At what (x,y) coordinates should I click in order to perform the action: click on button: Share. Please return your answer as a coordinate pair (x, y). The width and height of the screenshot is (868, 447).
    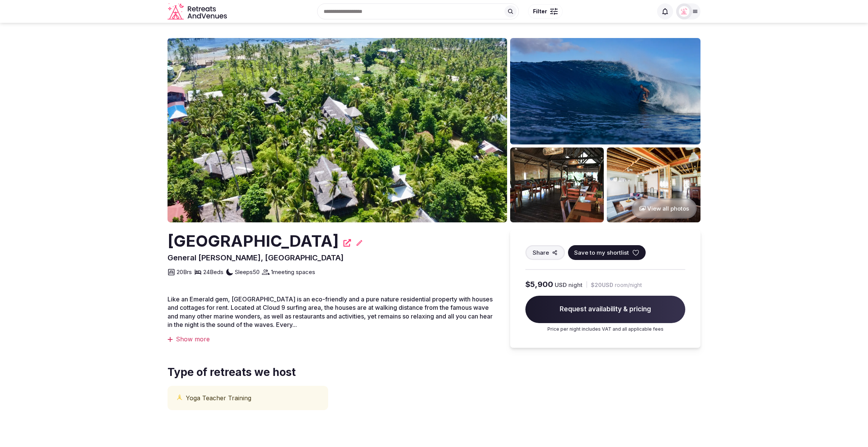
    Looking at the image, I should click on (545, 252).